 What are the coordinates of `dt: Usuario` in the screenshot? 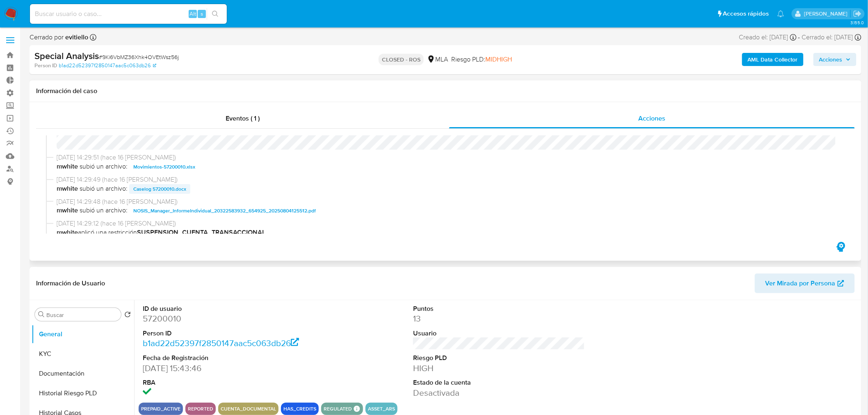 It's located at (499, 334).